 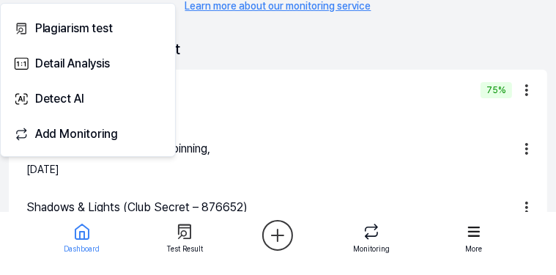 What do you see at coordinates (88, 27) in the screenshot?
I see `button: Plagiarism test` at bounding box center [88, 27].